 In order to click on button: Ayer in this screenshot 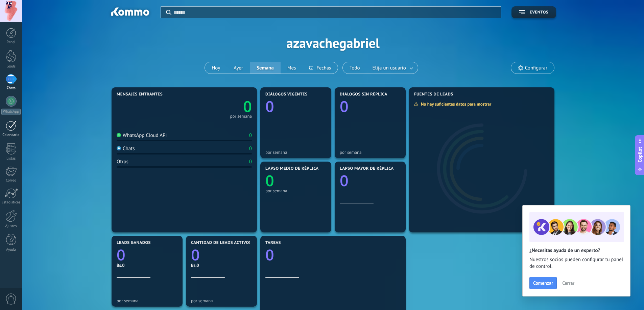, I will do `click(238, 68)`.